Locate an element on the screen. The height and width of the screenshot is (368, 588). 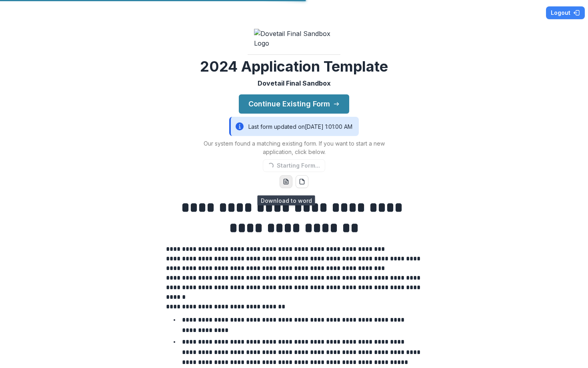
button: pdf-download is located at coordinates (302, 182).